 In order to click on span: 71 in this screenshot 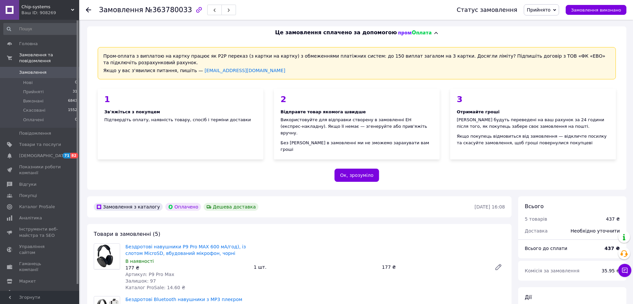, I will do `click(66, 156)`.